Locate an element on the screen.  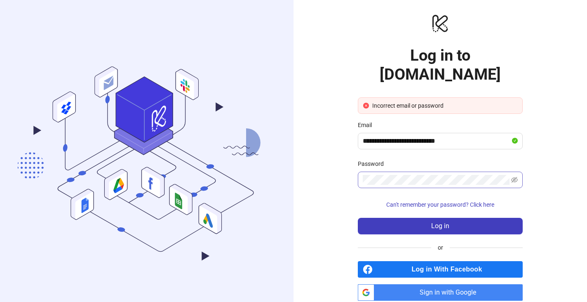
span: Log in is located at coordinates (440, 226).